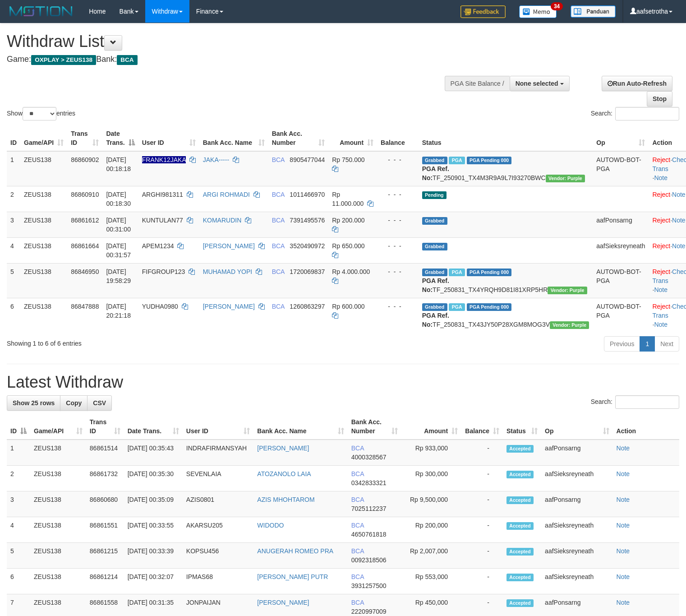  What do you see at coordinates (666, 344) in the screenshot?
I see `a: Next` at bounding box center [666, 344].